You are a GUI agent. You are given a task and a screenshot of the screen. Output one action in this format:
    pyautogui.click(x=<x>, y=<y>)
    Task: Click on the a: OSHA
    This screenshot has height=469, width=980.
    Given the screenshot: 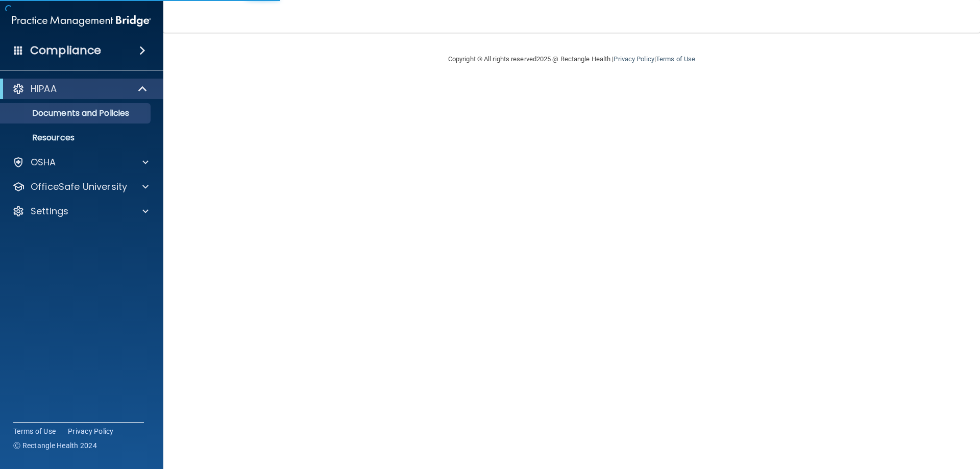 What is the action you would take?
    pyautogui.click(x=80, y=162)
    